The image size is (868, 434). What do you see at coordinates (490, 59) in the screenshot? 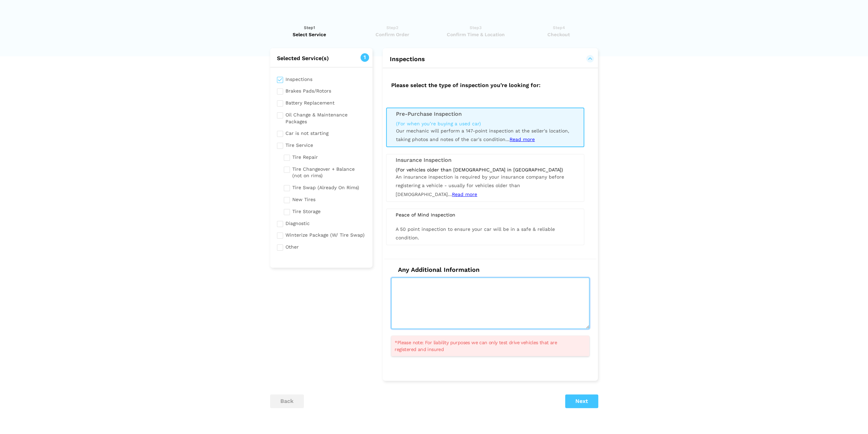
I see `button: Inspections` at bounding box center [490, 59].